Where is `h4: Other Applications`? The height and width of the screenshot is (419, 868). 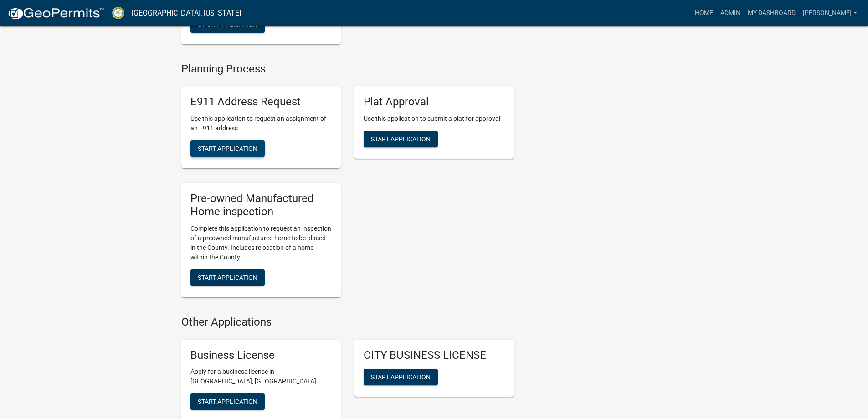
h4: Other Applications is located at coordinates (348, 322).